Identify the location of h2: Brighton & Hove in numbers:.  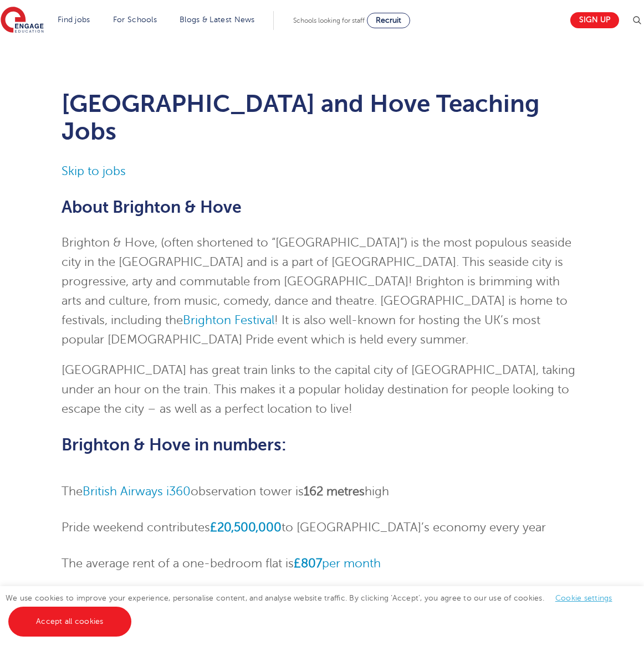
(322, 445).